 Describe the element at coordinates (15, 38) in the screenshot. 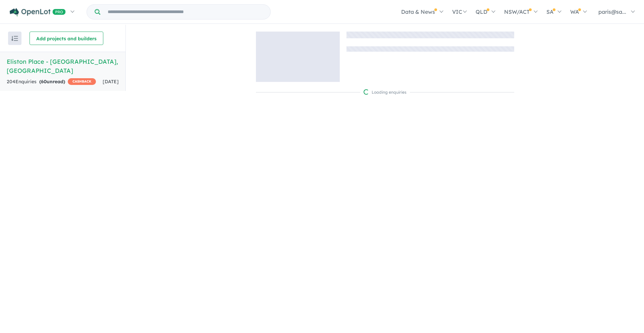

I see `img: sort.svg` at that location.